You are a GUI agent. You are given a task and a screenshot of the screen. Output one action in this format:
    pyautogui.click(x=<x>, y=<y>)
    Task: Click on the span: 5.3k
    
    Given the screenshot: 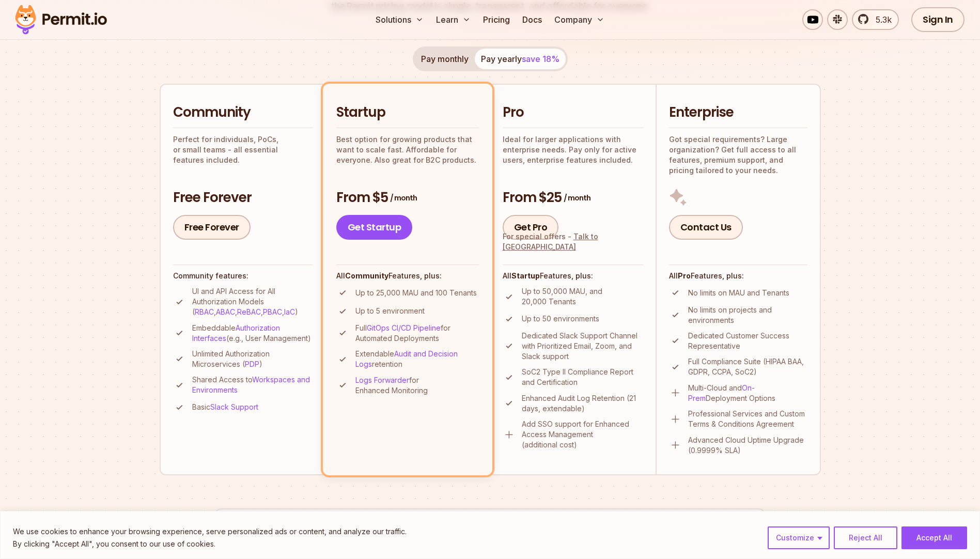 What is the action you would take?
    pyautogui.click(x=881, y=19)
    